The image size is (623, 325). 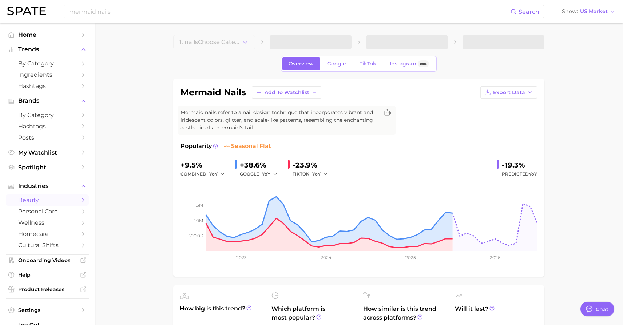 I want to click on span: Search, so click(x=529, y=12).